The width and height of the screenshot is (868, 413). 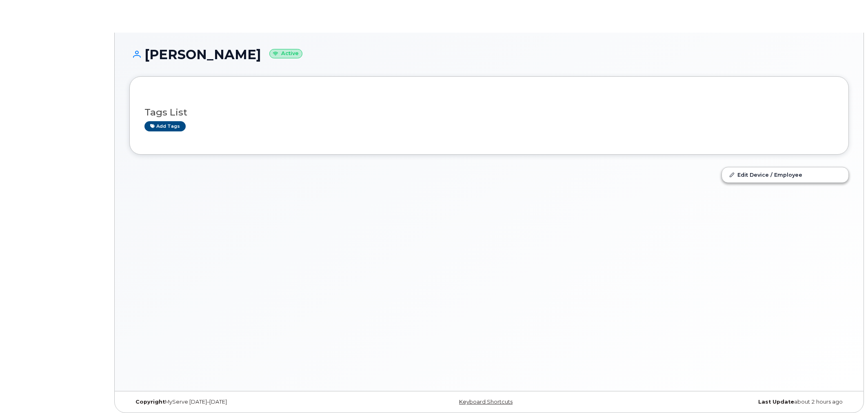 I want to click on a: Add tags, so click(x=165, y=126).